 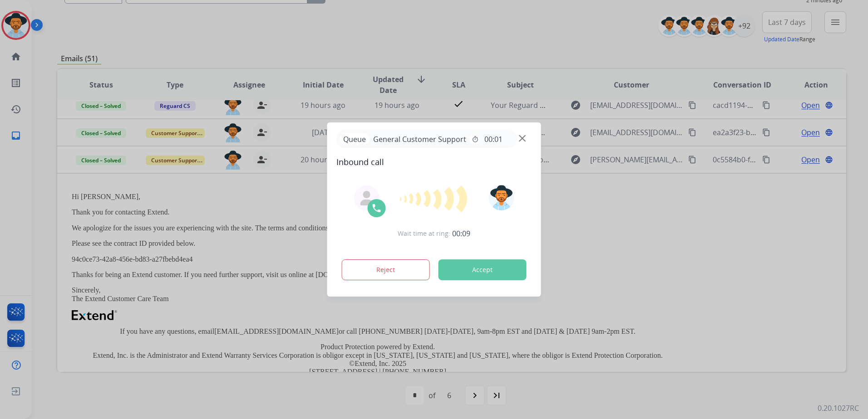 What do you see at coordinates (483, 270) in the screenshot?
I see `button: Accept` at bounding box center [483, 270].